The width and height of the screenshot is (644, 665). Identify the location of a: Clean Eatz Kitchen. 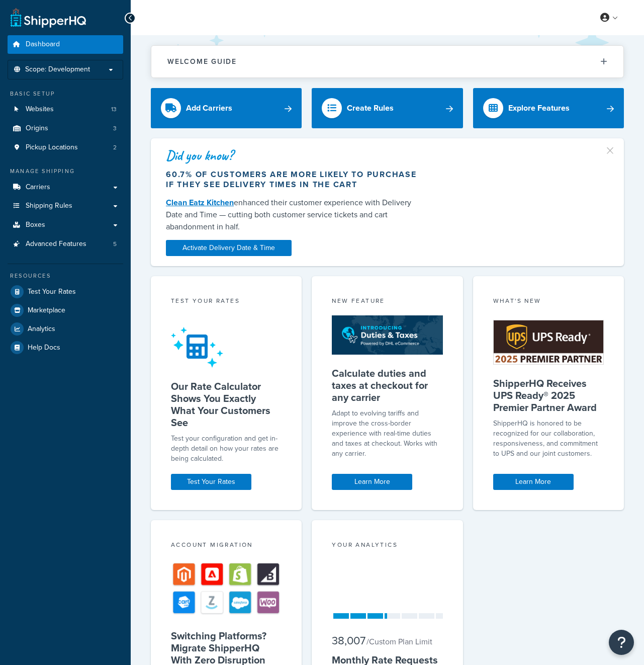
(199, 202).